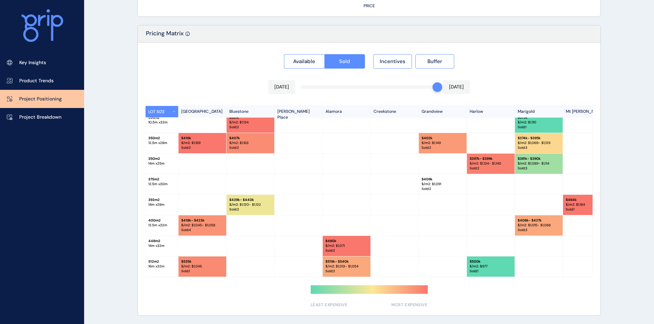  What do you see at coordinates (251, 112) in the screenshot?
I see `p: Bluestone` at bounding box center [251, 112].